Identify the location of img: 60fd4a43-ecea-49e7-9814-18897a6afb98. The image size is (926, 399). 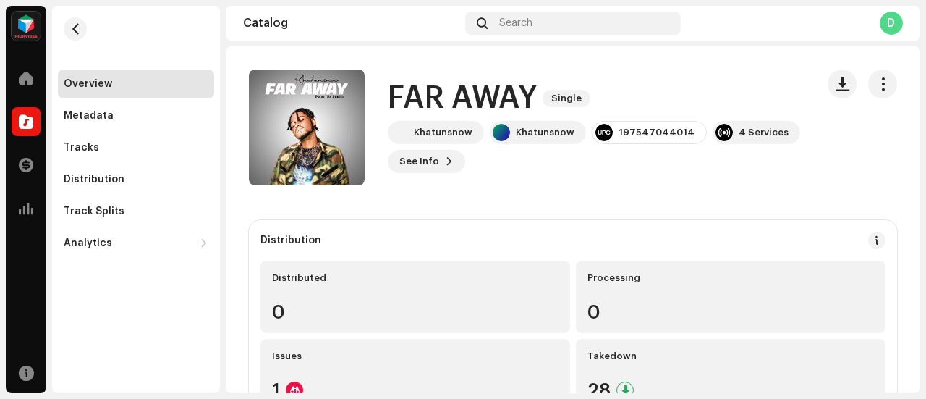
(400, 132).